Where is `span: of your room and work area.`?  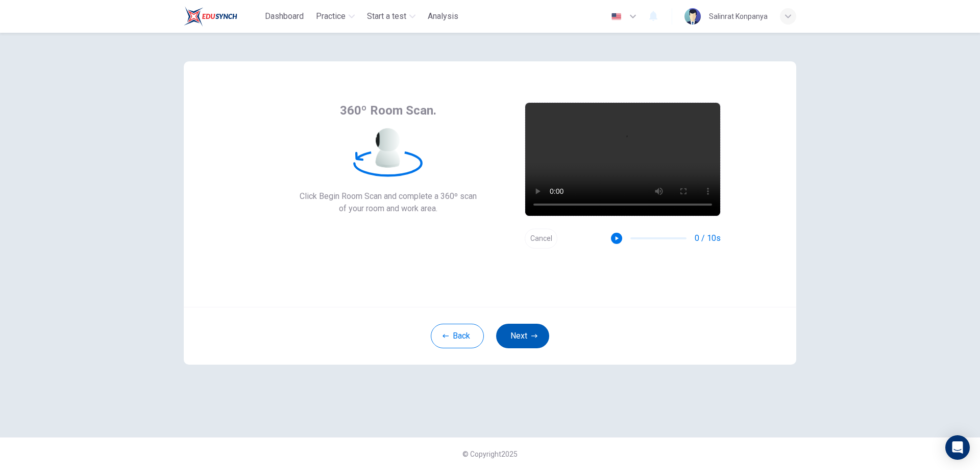 span: of your room and work area. is located at coordinates (388, 209).